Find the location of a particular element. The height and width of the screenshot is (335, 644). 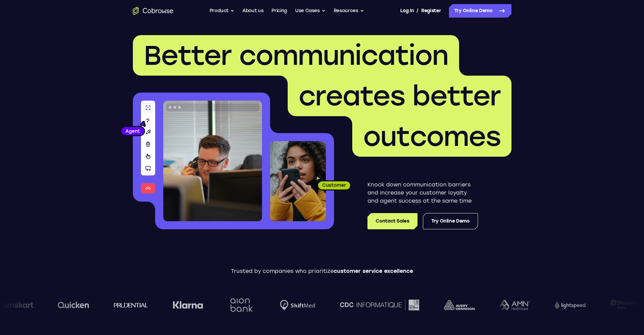

img: Aion Bank is located at coordinates (242, 305).